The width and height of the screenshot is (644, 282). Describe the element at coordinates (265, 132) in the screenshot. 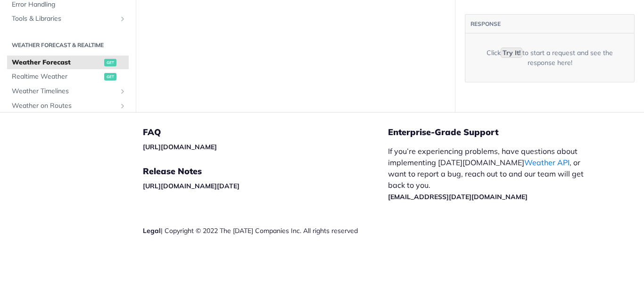

I see `h5: FAQ` at that location.